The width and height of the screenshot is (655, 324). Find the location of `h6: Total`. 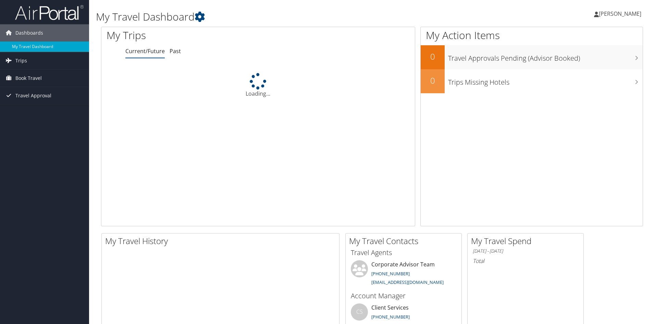

h6: Total is located at coordinates (525, 261).